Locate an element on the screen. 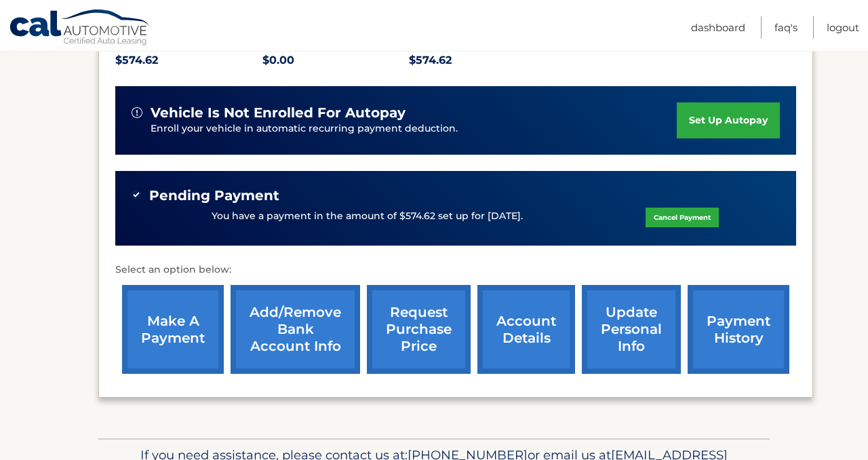  img: alert-white.svg is located at coordinates (137, 113).